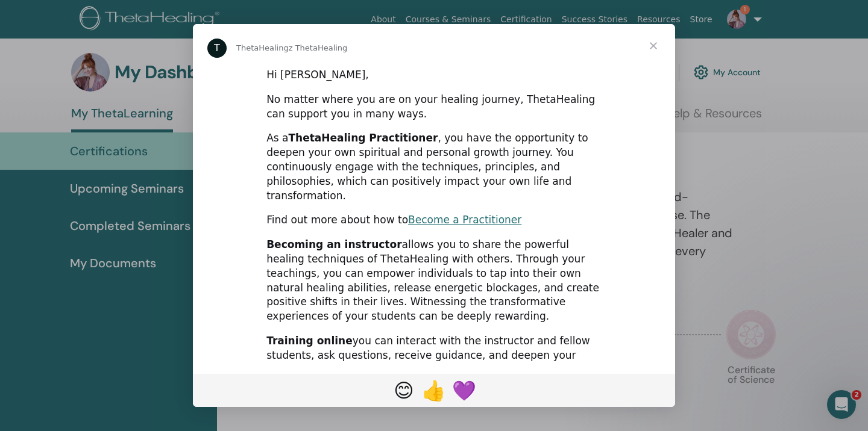 The width and height of the screenshot is (868, 431). What do you see at coordinates (217, 49) in the screenshot?
I see `div: Profile image for ThetaHealing` at bounding box center [217, 49].